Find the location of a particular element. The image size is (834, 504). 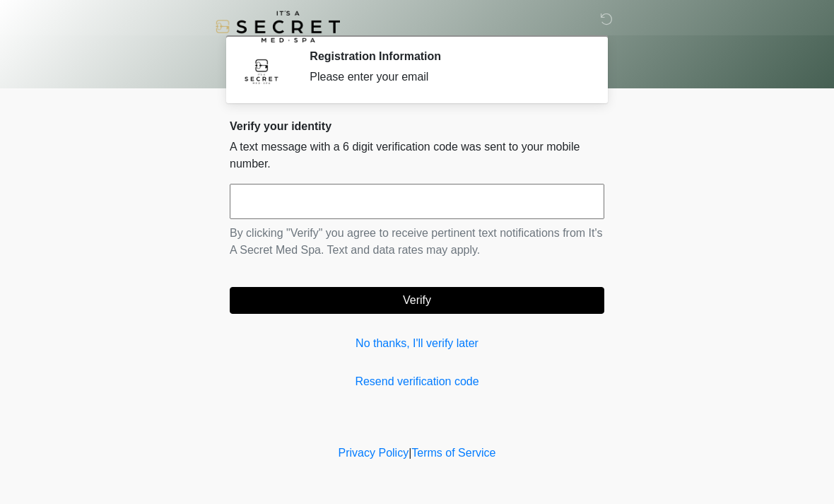

div: Please enter your email is located at coordinates (446, 77).